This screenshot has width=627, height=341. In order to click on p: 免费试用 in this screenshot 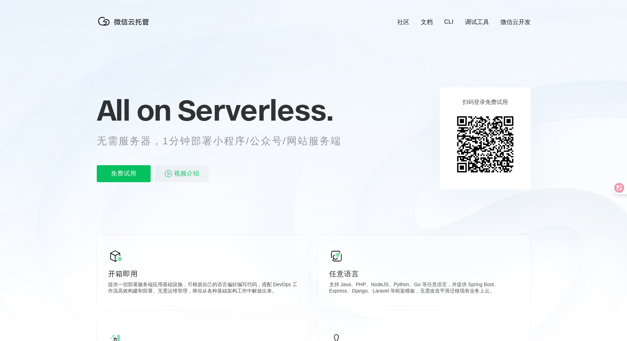, I will do `click(124, 174)`.